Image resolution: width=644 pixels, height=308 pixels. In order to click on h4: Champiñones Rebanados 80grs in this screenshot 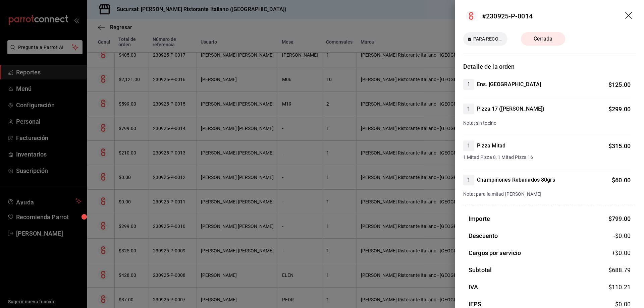, I will do `click(516, 180)`.